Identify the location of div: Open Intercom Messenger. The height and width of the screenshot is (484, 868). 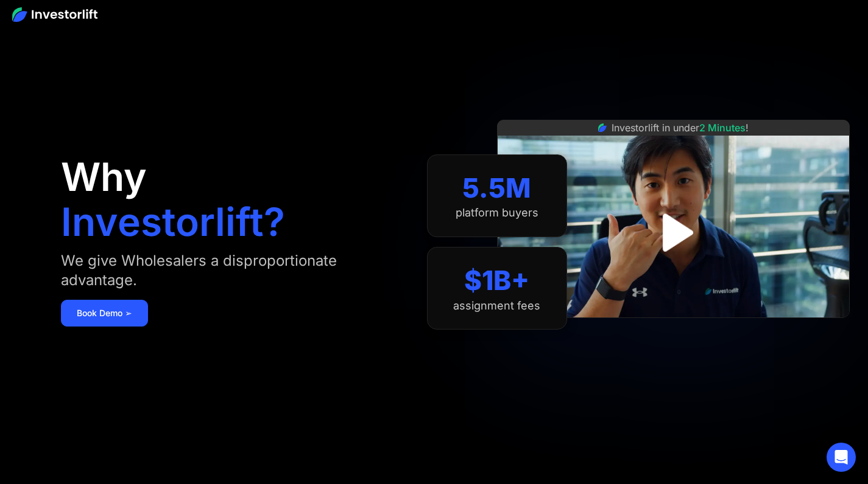
(841, 458).